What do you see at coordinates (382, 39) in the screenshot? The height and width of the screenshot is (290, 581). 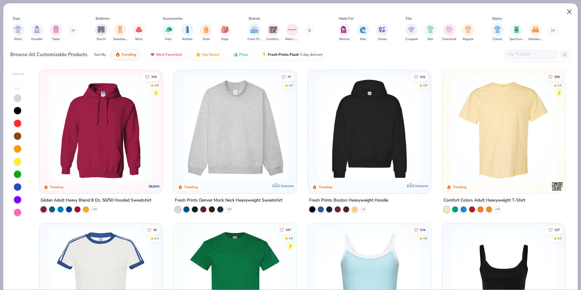 I see `span: Unisex` at bounding box center [382, 39].